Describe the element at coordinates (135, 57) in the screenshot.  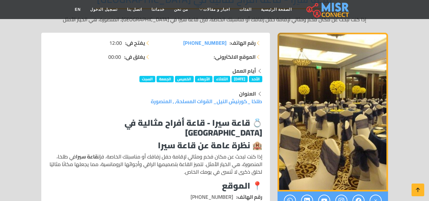
I see `strong: يغلق في:` at that location.